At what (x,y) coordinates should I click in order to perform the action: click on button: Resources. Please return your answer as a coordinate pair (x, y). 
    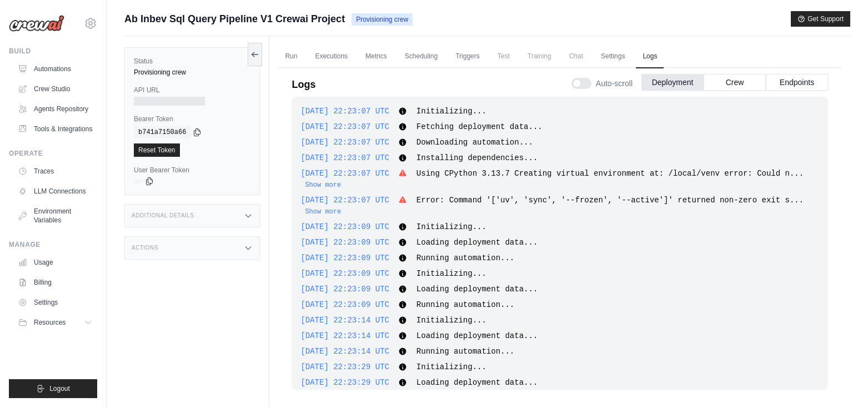
    Looking at the image, I should click on (55, 322).